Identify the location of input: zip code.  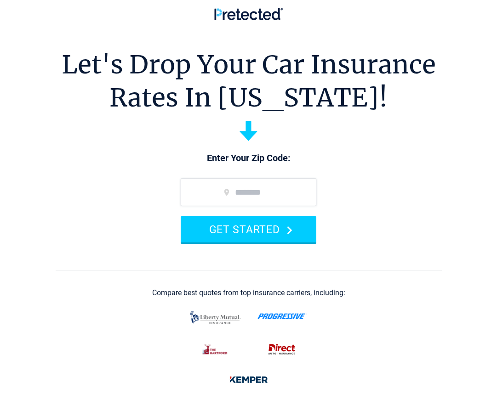
(248, 193).